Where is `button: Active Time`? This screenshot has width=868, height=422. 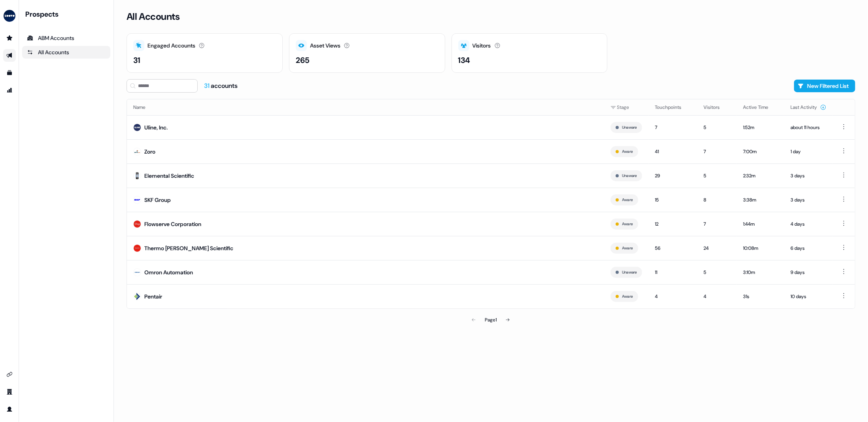
button: Active Time is located at coordinates (760, 107).